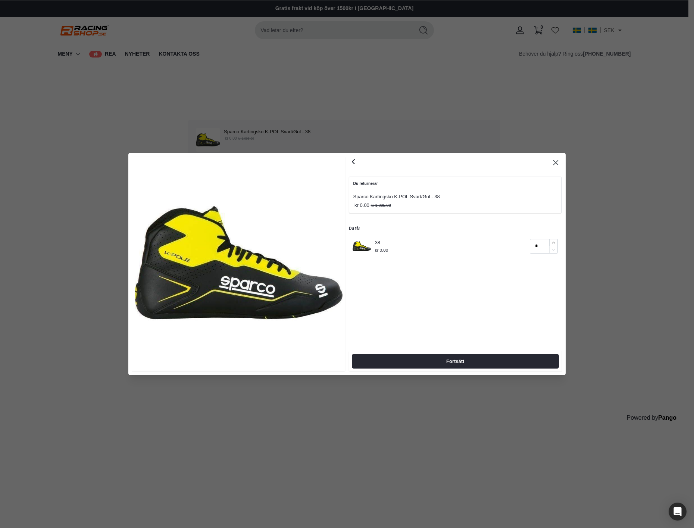  I want to click on div: Open Intercom Messenger, so click(677, 511).